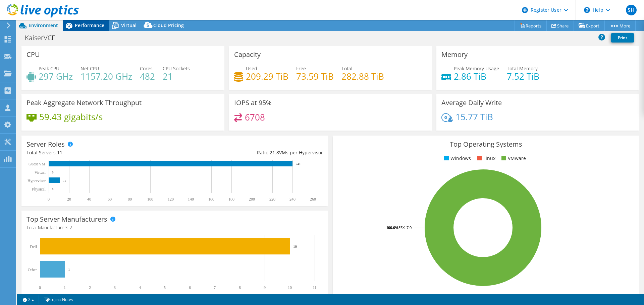 This screenshot has width=644, height=305. I want to click on span: Free, so click(301, 69).